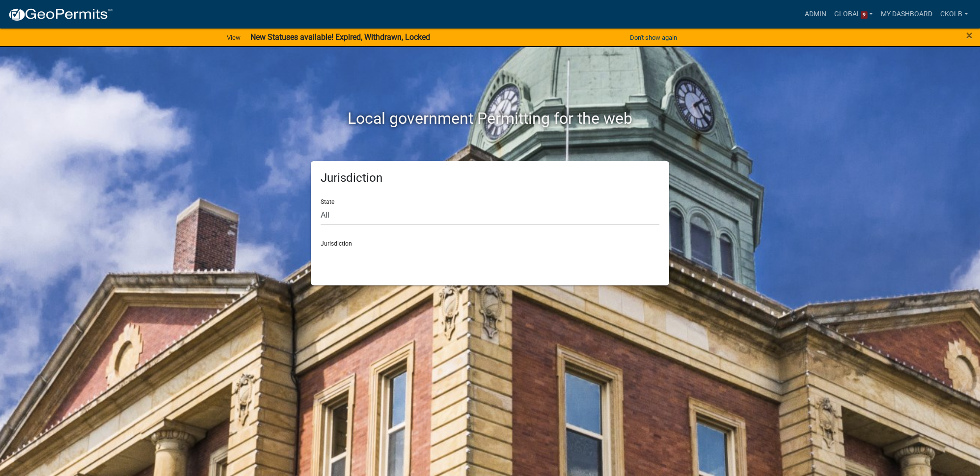  What do you see at coordinates (234, 38) in the screenshot?
I see `a: View` at bounding box center [234, 38].